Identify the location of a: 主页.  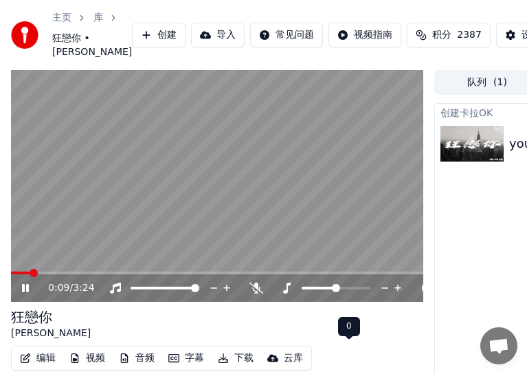
(62, 18).